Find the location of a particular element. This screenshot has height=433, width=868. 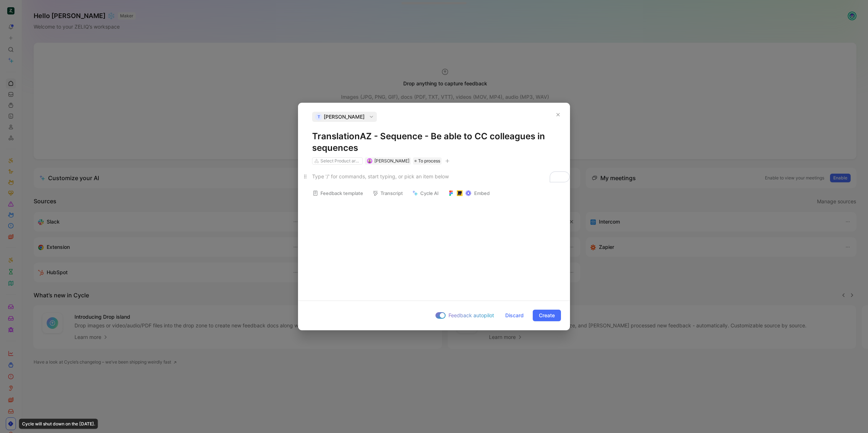

button: Feedback autopilot is located at coordinates (465, 316).